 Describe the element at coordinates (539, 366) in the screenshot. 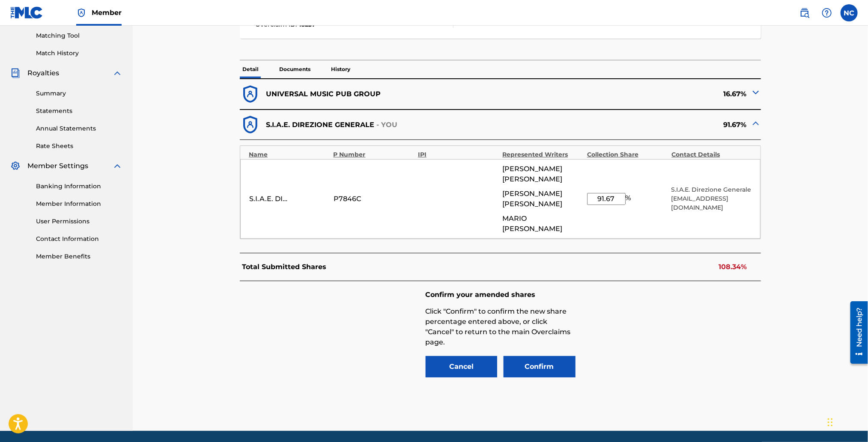

I see `button: Confirm` at that location.